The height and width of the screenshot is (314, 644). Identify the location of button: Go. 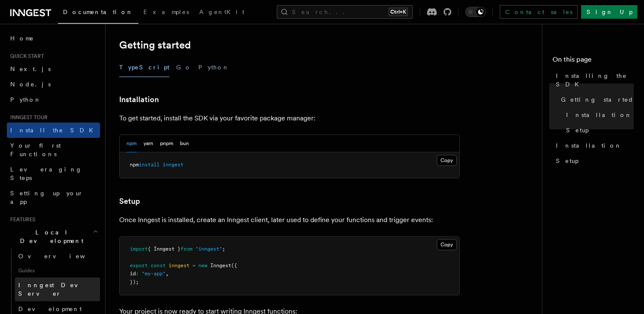
(184, 67).